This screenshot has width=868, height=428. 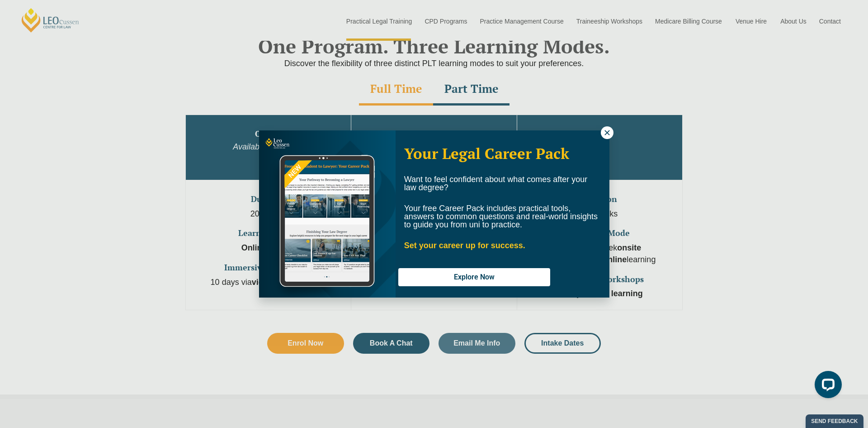 I want to click on button: Close, so click(x=608, y=133).